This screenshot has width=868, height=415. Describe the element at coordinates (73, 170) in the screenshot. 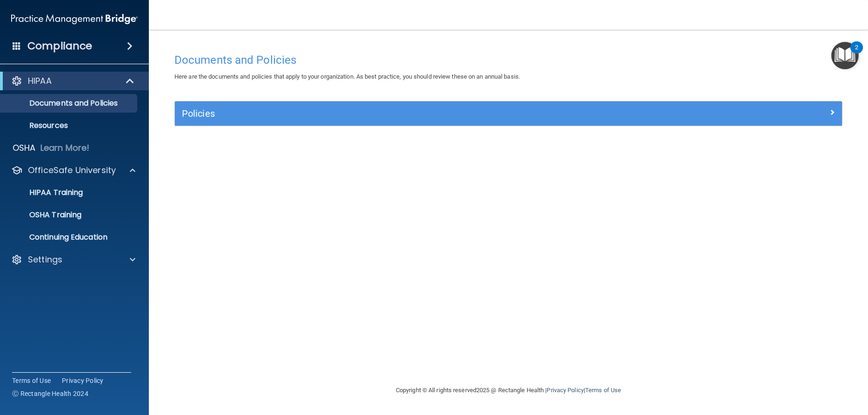

I see `a: OfficeSafe University` at that location.